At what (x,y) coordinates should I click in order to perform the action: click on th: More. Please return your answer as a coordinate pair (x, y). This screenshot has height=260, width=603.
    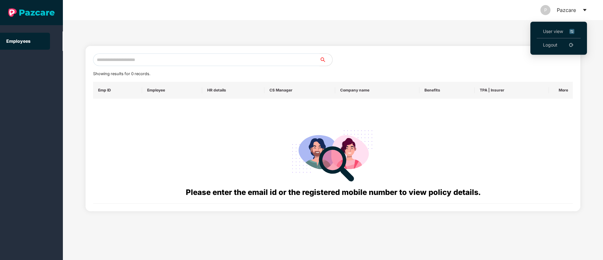
    Looking at the image, I should click on (561, 90).